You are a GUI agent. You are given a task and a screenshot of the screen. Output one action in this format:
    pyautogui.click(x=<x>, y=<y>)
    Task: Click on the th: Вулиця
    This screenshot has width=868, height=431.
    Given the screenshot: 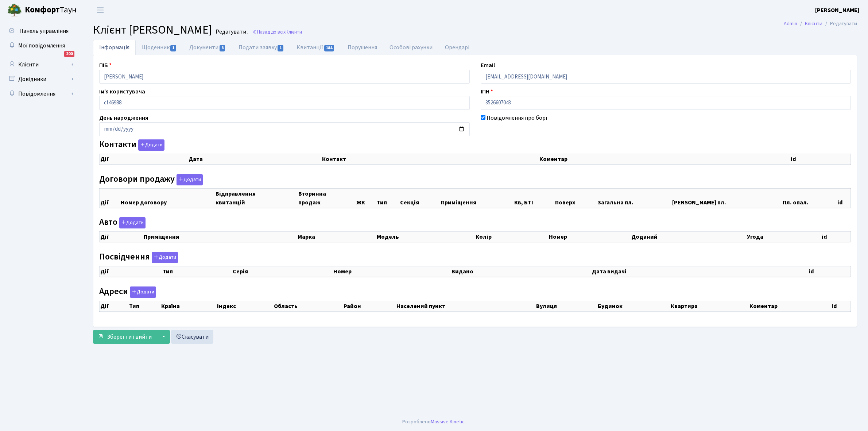 What is the action you would take?
    pyautogui.click(x=566, y=306)
    